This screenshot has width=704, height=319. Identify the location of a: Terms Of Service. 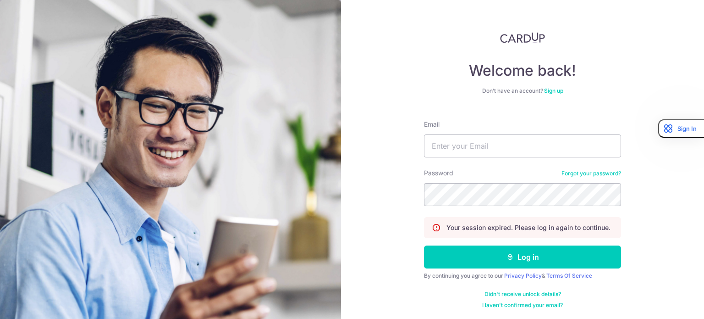
(569, 275).